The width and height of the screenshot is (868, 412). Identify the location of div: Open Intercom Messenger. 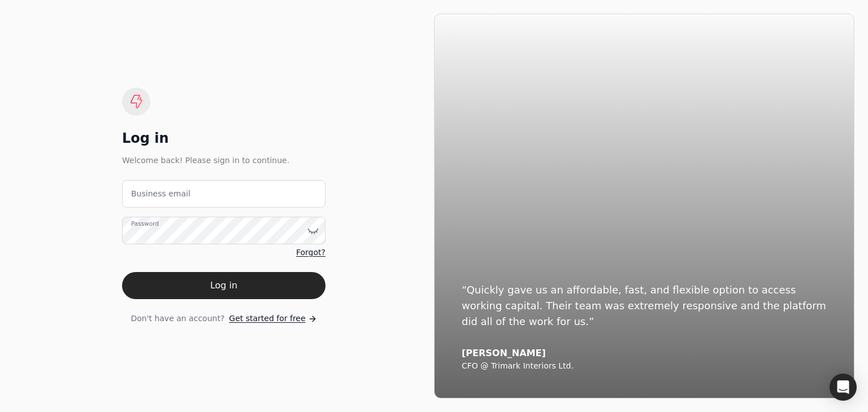
(843, 388).